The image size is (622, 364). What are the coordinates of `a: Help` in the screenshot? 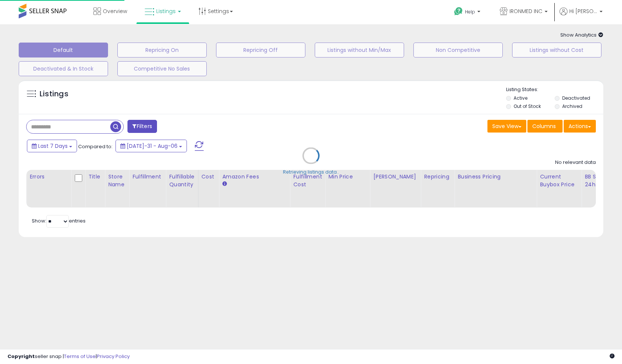 It's located at (468, 13).